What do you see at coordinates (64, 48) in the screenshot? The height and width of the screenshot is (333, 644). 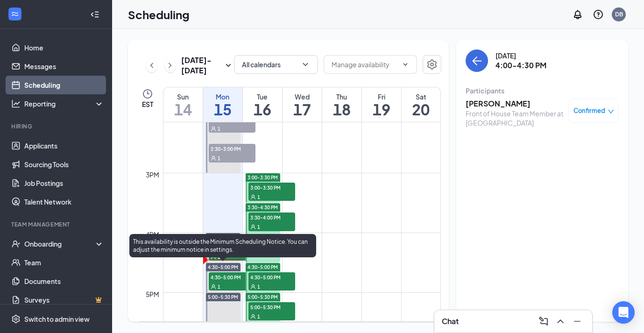 I see `a: Home` at bounding box center [64, 48].